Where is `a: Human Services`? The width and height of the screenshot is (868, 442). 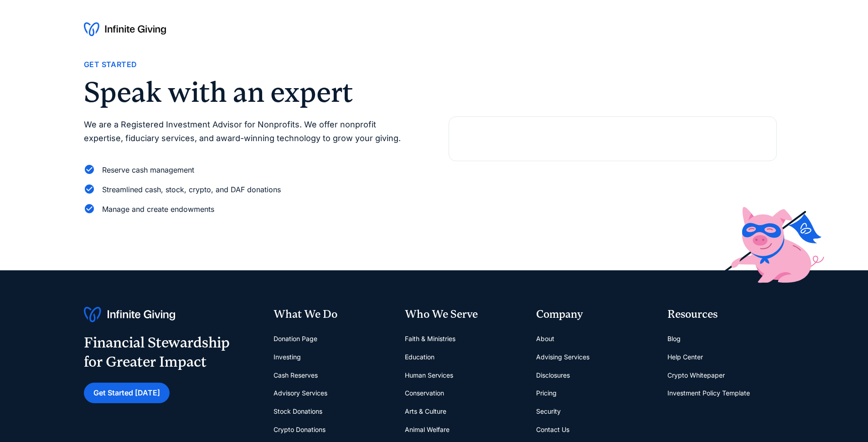 a: Human Services is located at coordinates (429, 375).